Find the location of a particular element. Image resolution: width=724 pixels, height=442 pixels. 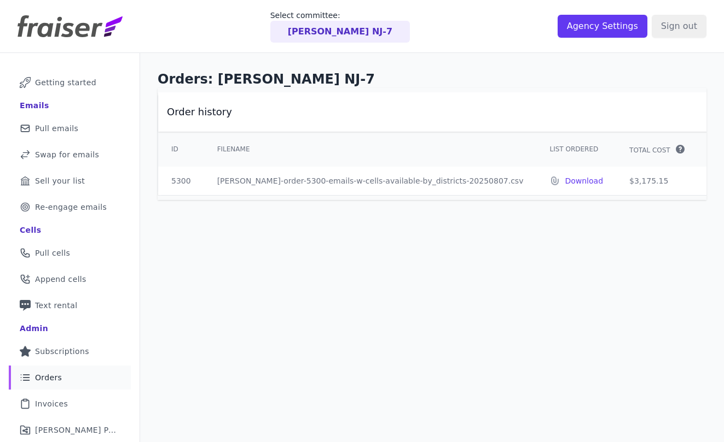

span: Invoices is located at coordinates (51, 404).